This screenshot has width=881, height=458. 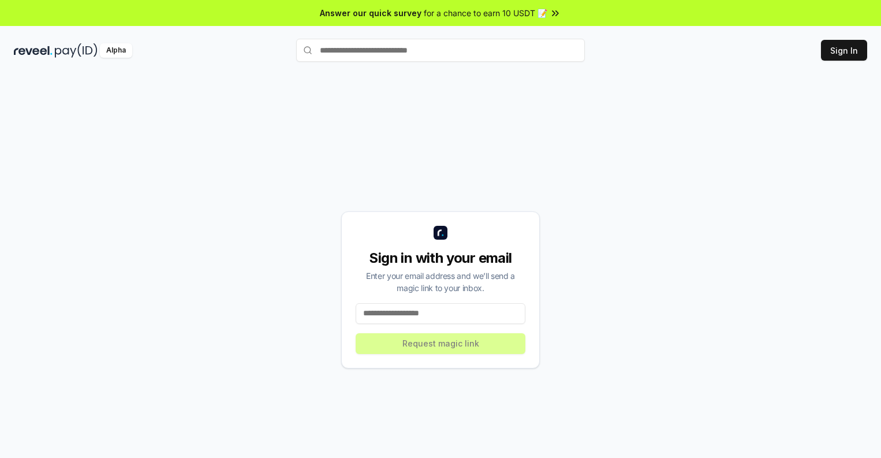 I want to click on img: logo_small, so click(x=440, y=233).